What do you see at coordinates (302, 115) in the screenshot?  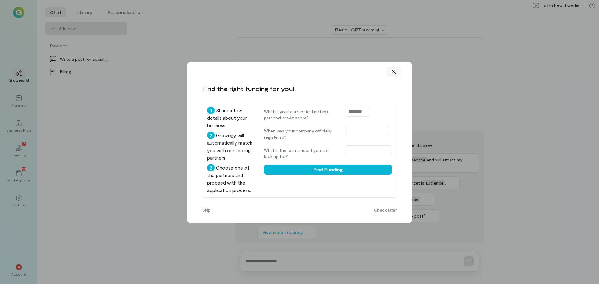 I see `label: What is your current (estimated) personal credit score?` at bounding box center [302, 115].